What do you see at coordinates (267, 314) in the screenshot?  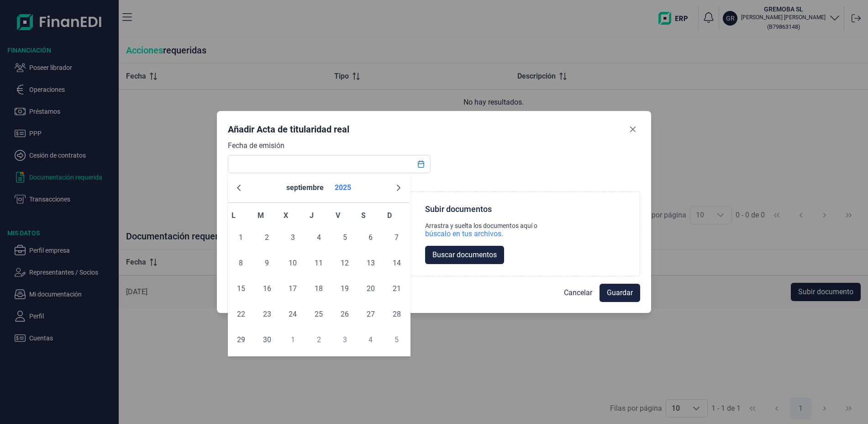 I see `td: 23/09/2025` at bounding box center [267, 314].